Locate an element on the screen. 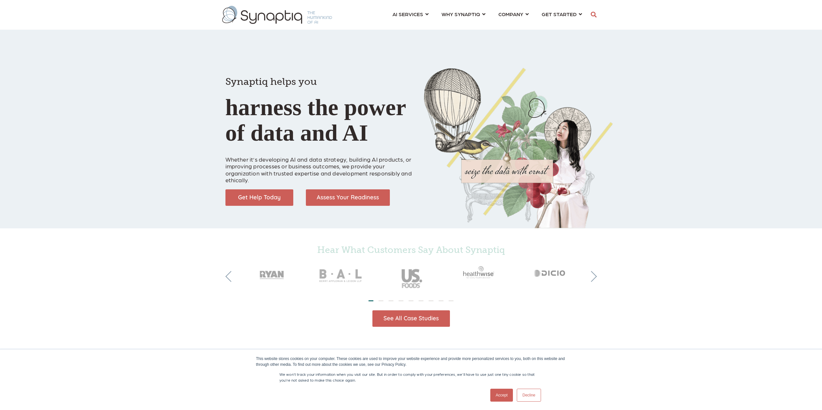  div: This website stores cookies on your computer. These cookies are used to improve your website expe... is located at coordinates (411, 362).